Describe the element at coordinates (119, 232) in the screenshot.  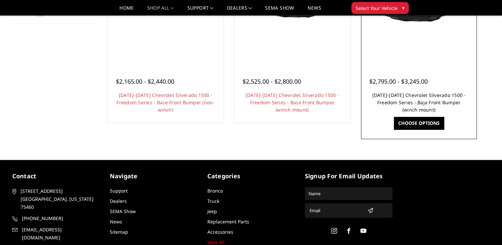
I see `a: Sitemap` at that location.